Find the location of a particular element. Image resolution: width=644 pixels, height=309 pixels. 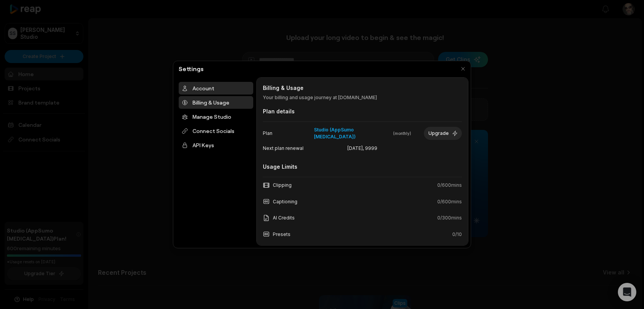

h2: Settings is located at coordinates (191, 68).